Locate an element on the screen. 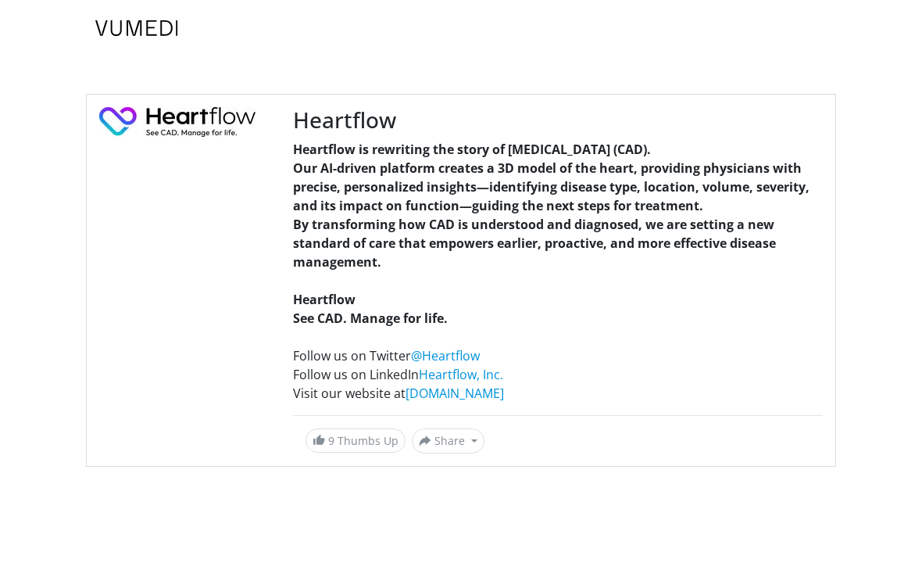 This screenshot has width=922, height=588. a: Heartflow, Inc. is located at coordinates (461, 374).